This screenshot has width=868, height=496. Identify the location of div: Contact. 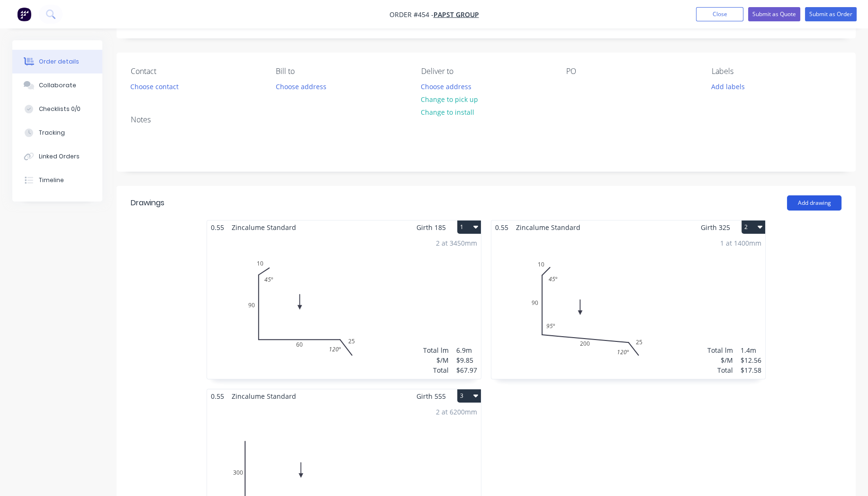
(196, 71).